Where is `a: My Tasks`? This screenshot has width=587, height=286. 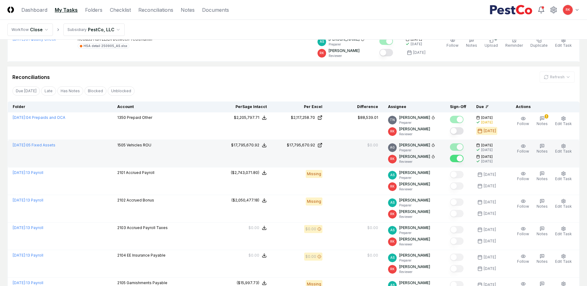 a: My Tasks is located at coordinates (66, 10).